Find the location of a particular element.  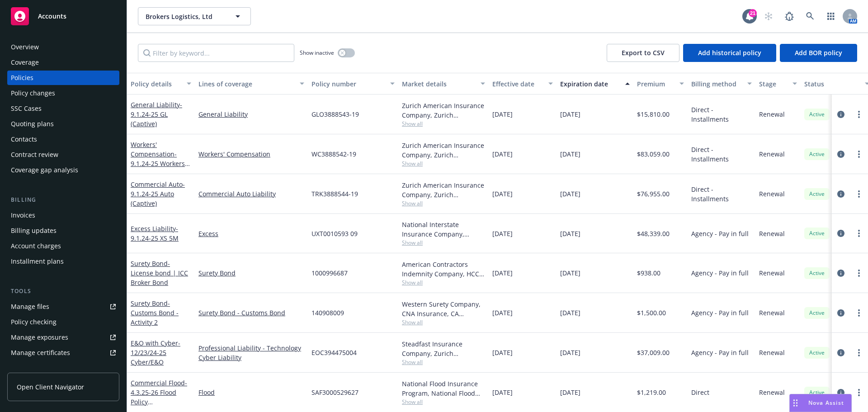

div: 21 is located at coordinates (753, 13).